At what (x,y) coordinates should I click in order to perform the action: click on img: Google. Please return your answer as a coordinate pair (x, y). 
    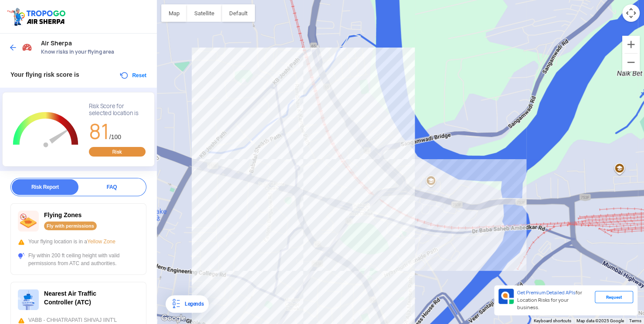
    Looking at the image, I should click on (174, 318).